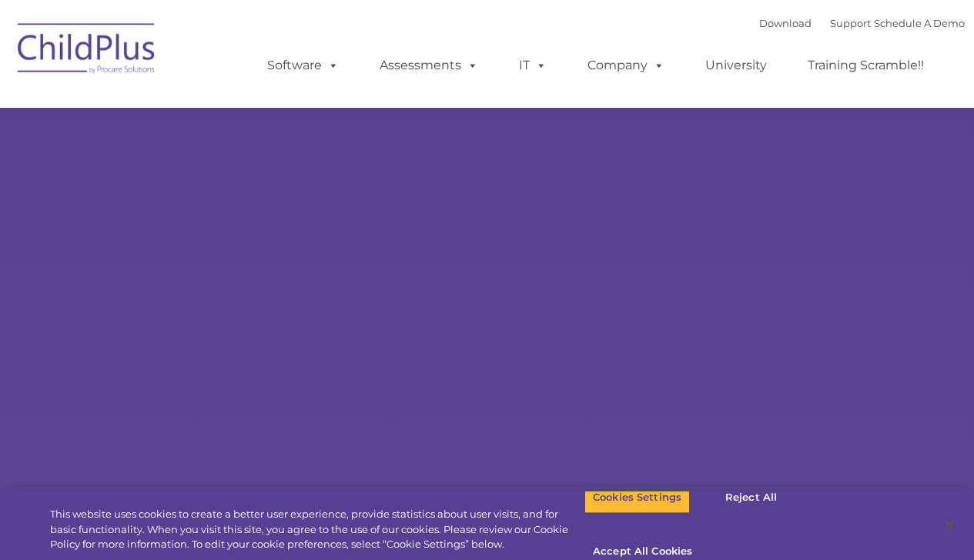 The image size is (974, 560). Describe the element at coordinates (317, 529) in the screenshot. I see `div: This website uses cookies to create a better user experience, provide statistics about user visit...` at that location.